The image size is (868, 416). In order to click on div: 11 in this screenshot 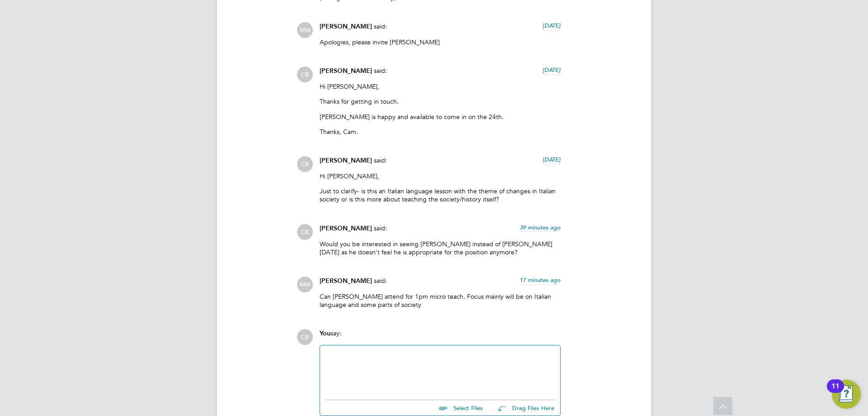, I will do `click(835, 392)`.